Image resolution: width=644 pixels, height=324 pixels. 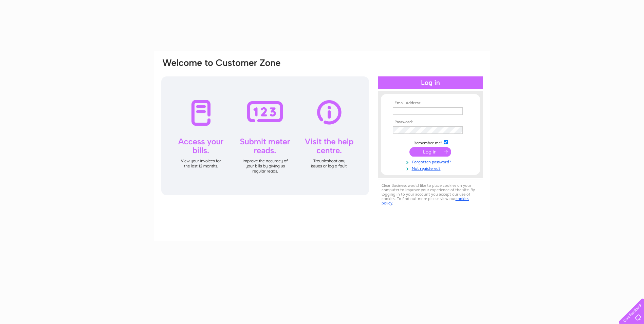 I want to click on th: Password:, so click(x=431, y=122).